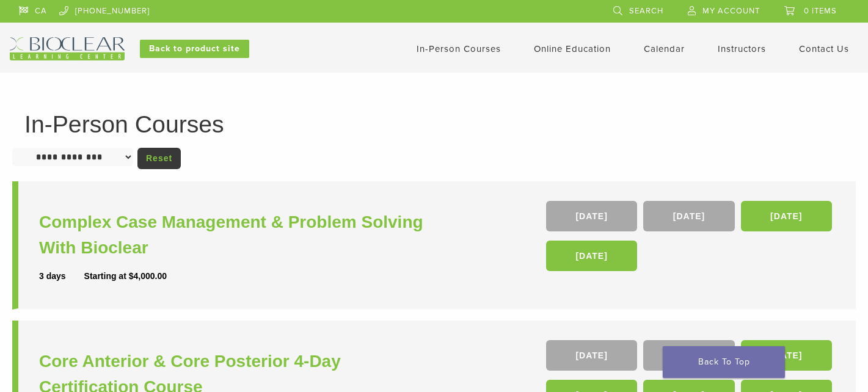  I want to click on span: Search, so click(646, 11).